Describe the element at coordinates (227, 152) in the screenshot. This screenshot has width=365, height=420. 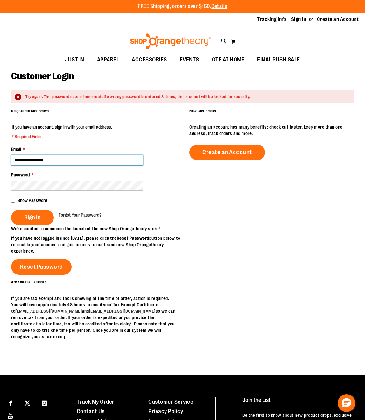
I see `span: Create an Account` at that location.